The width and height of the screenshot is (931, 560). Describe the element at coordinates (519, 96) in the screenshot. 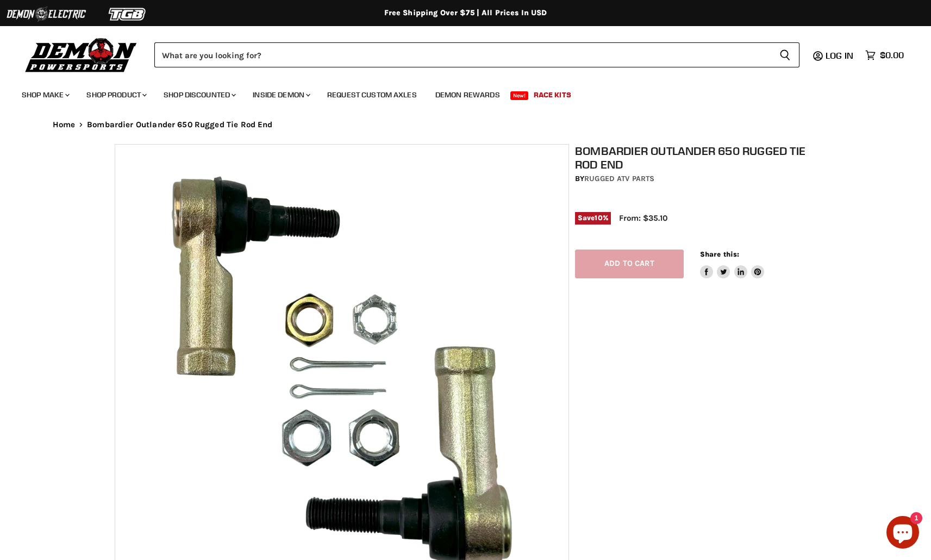

I see `span: New!` at that location.